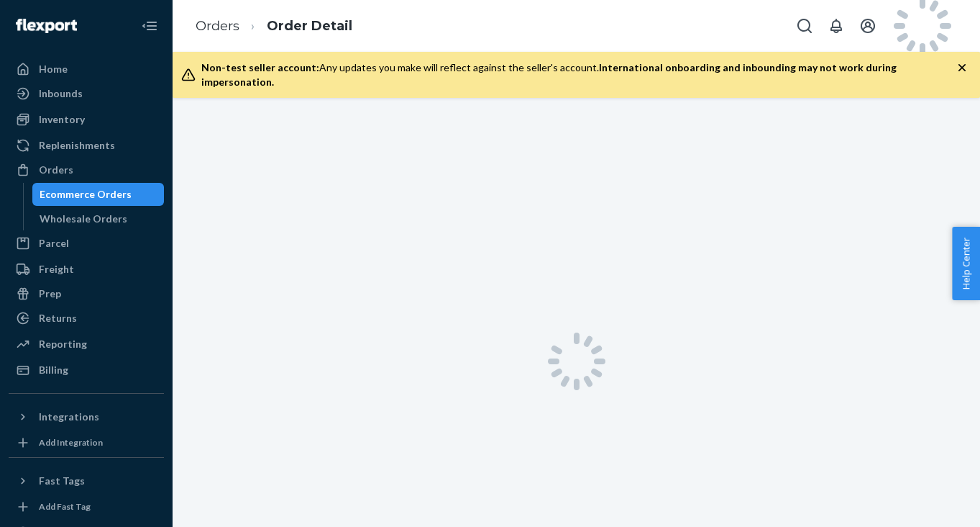 This screenshot has width=980, height=527. I want to click on div: Billing, so click(53, 370).